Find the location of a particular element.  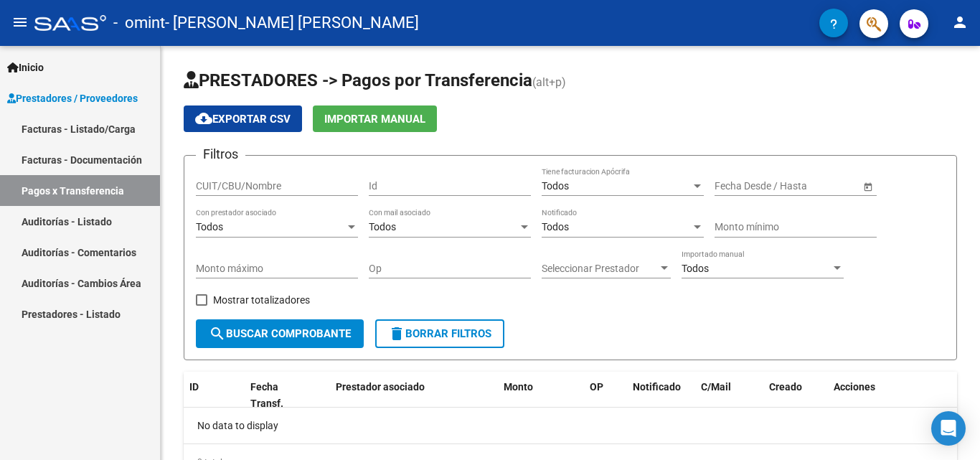

span: Importar Manual is located at coordinates (375, 119).